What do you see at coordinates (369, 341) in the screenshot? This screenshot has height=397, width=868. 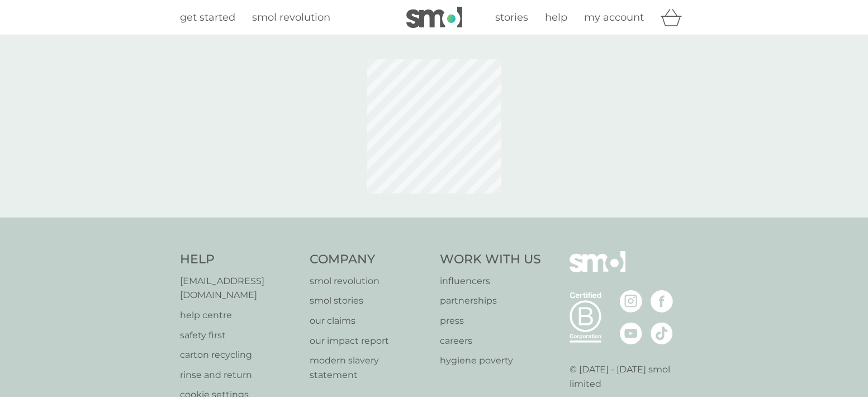 I see `a: our impact report` at bounding box center [369, 341].